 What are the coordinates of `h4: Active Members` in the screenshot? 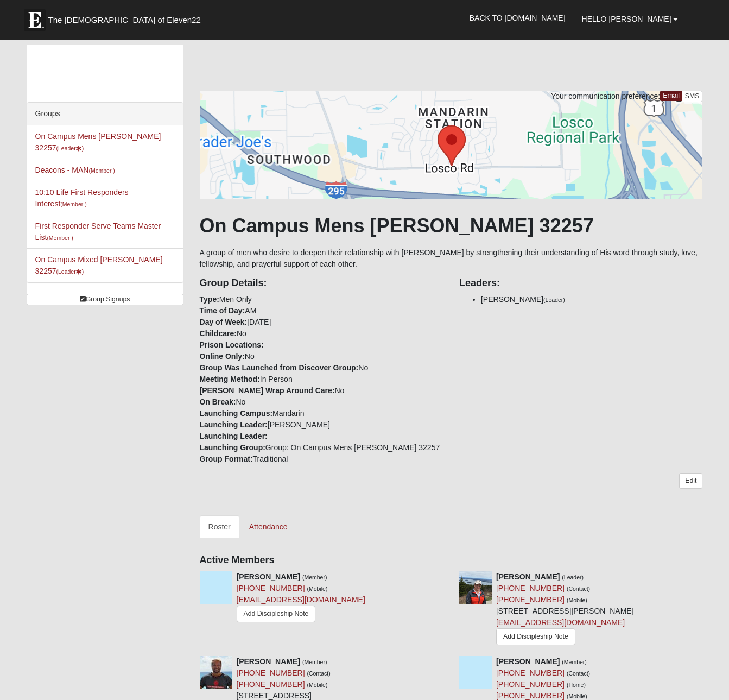 It's located at (452, 561).